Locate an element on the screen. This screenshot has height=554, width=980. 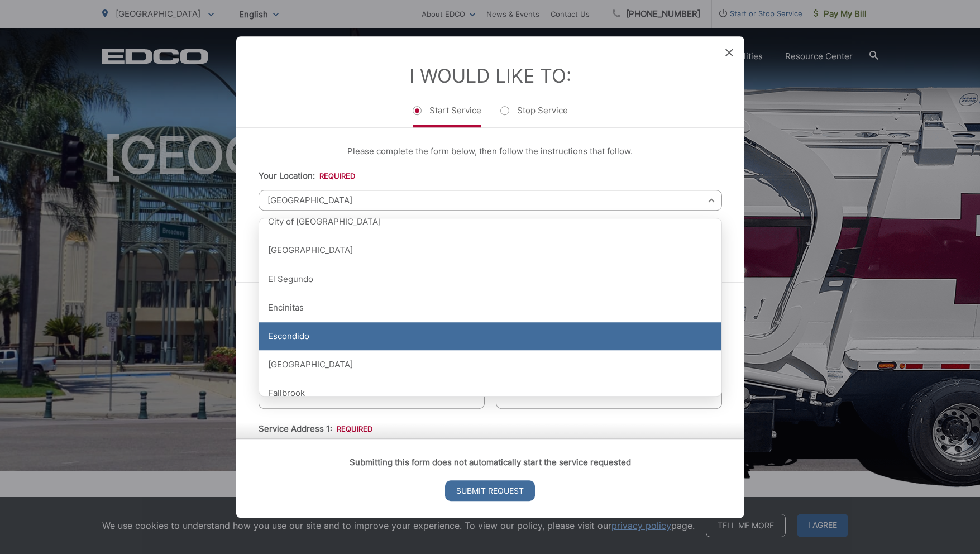
input: Submit Request is located at coordinates (490, 491).